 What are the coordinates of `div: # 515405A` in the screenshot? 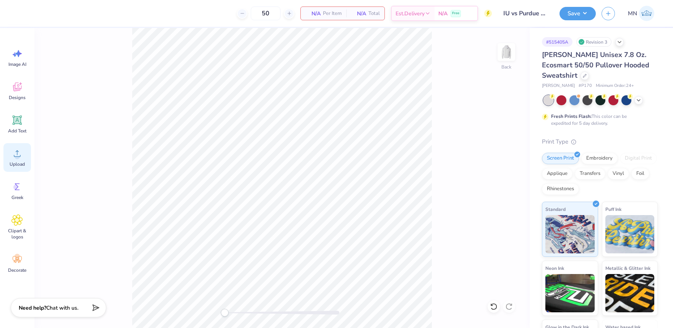 It's located at (557, 42).